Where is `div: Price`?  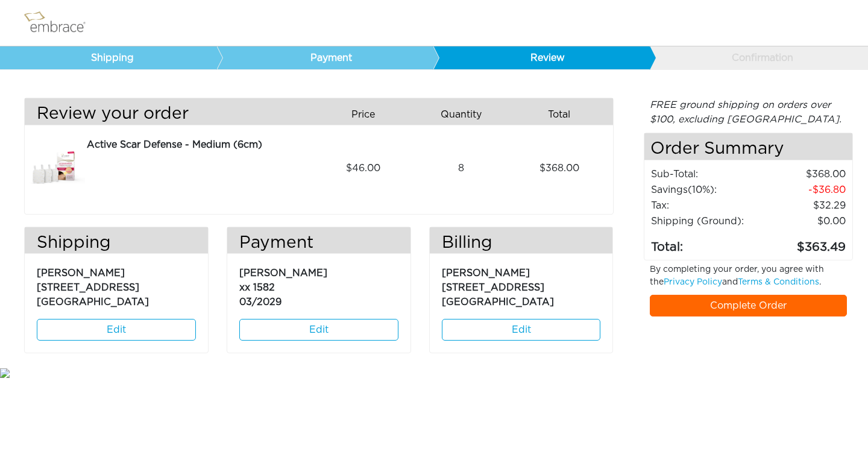 div: Price is located at coordinates (368, 114).